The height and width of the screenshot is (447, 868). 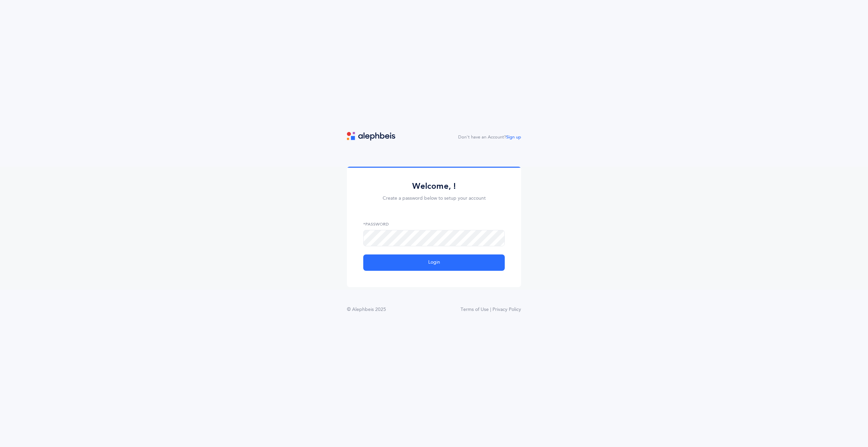 What do you see at coordinates (434, 198) in the screenshot?
I see `p: Create a password below to setup your account` at bounding box center [434, 198].